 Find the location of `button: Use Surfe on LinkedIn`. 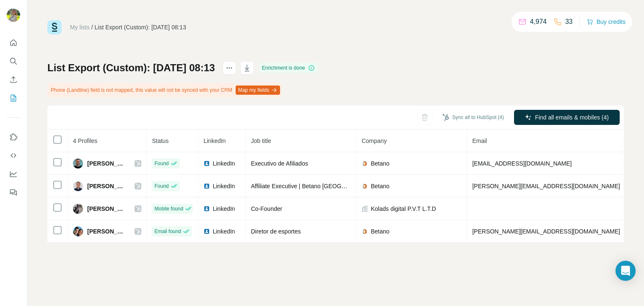

button: Use Surfe on LinkedIn is located at coordinates (14, 137).